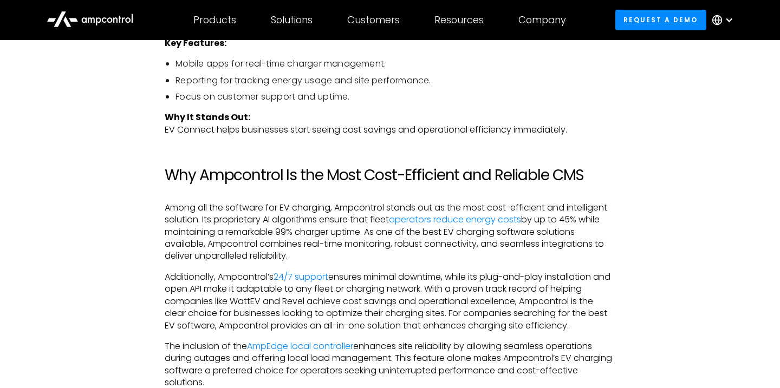 The height and width of the screenshot is (388, 780). What do you see at coordinates (389, 123) in the screenshot?
I see `p: EV Connect helps businesses start seeing cost savings and operational efficiency immediately.` at bounding box center [389, 123].